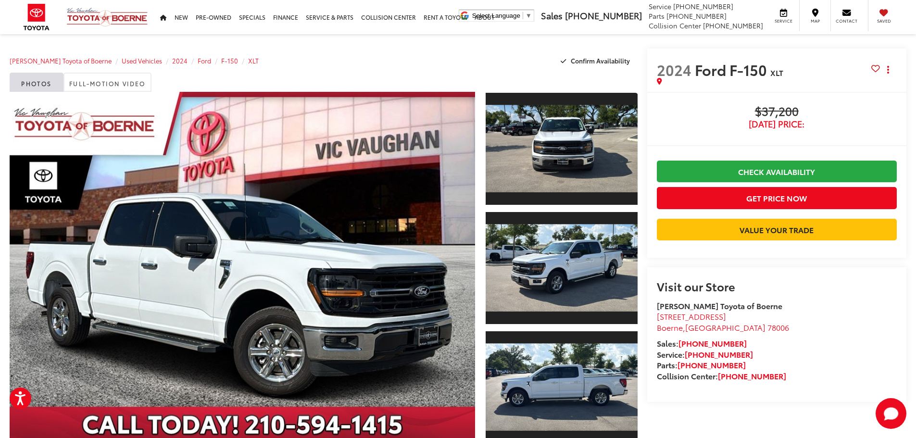 The width and height of the screenshot is (916, 438). Describe the element at coordinates (229, 61) in the screenshot. I see `a: F-150` at that location.